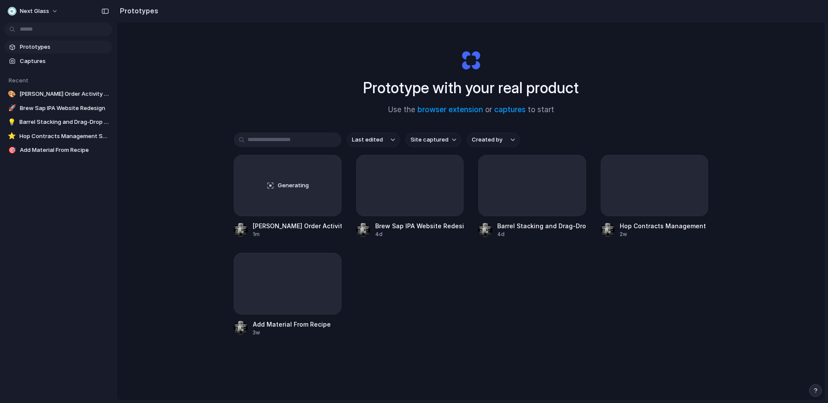 The width and height of the screenshot is (828, 403). Describe the element at coordinates (297, 234) in the screenshot. I see `div: 1m` at that location.